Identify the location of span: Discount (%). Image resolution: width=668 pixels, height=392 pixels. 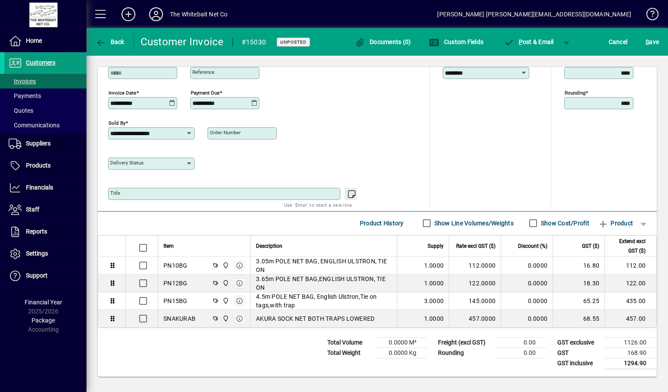
(532, 246).